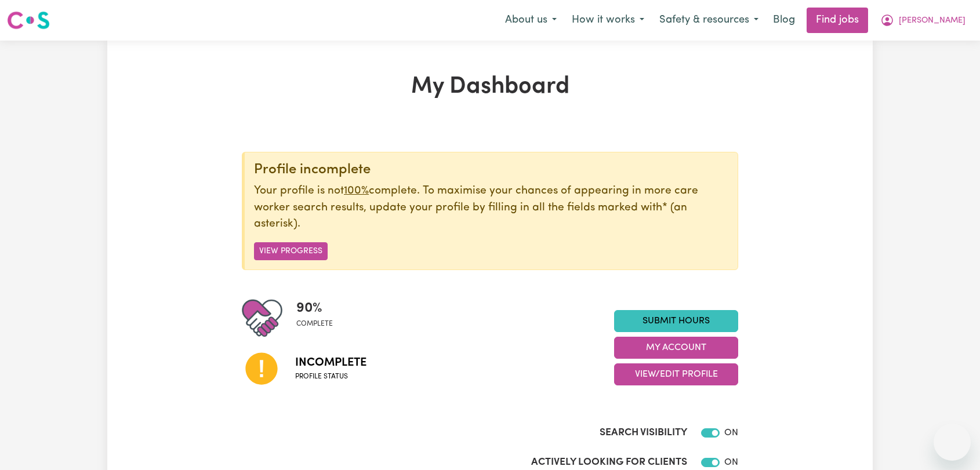 Image resolution: width=980 pixels, height=470 pixels. What do you see at coordinates (491, 208) in the screenshot?
I see `p: Your profile is not complete. To maximise your chances of appearing in more care worker search re...` at bounding box center [491, 208].